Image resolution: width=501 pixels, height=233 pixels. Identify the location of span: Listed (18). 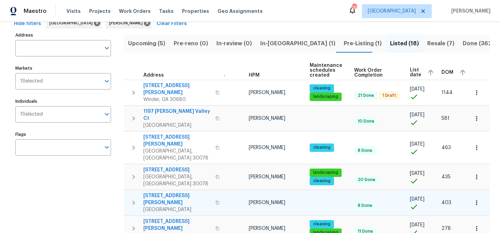
(405, 44).